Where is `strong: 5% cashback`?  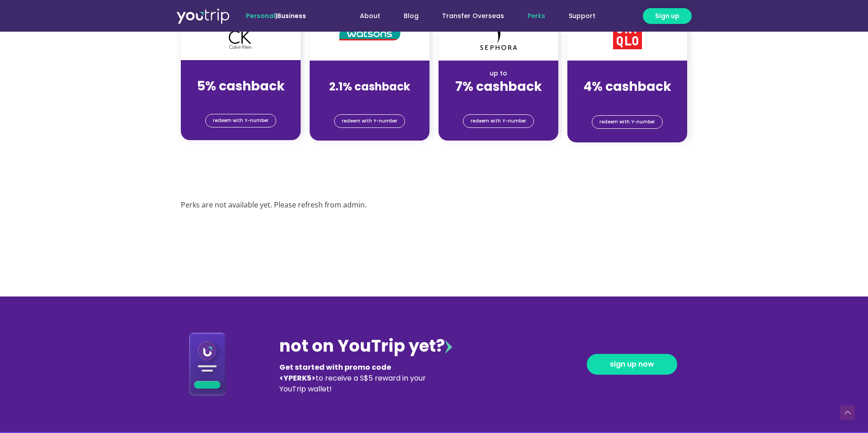 strong: 5% cashback is located at coordinates (241, 86).